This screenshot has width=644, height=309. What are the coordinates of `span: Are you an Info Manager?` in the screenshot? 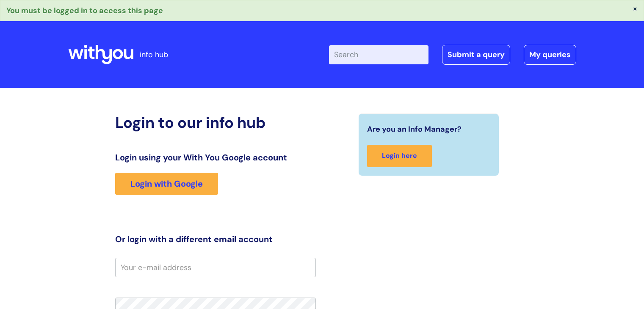 It's located at (414, 129).